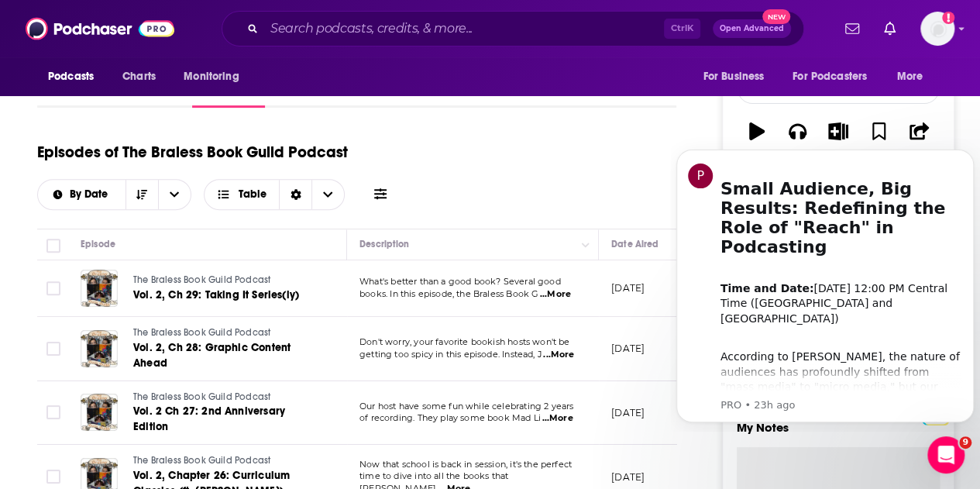 Image resolution: width=980 pixels, height=489 pixels. Describe the element at coordinates (211, 354) in the screenshot. I see `span: Vol. 2, Ch 28: Graphic Content Ahead` at that location.